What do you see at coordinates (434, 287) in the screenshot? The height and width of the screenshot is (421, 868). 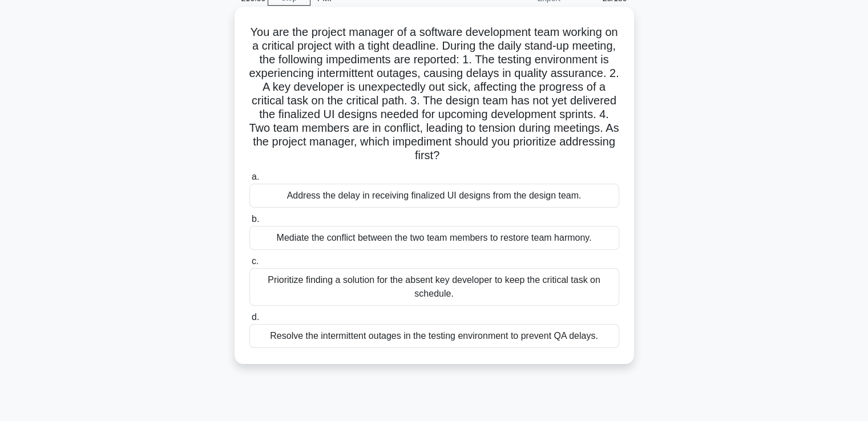 I see `div: Prioritize finding a solution for the absent key developer to keep the critical task on schedule.` at bounding box center [434, 287].